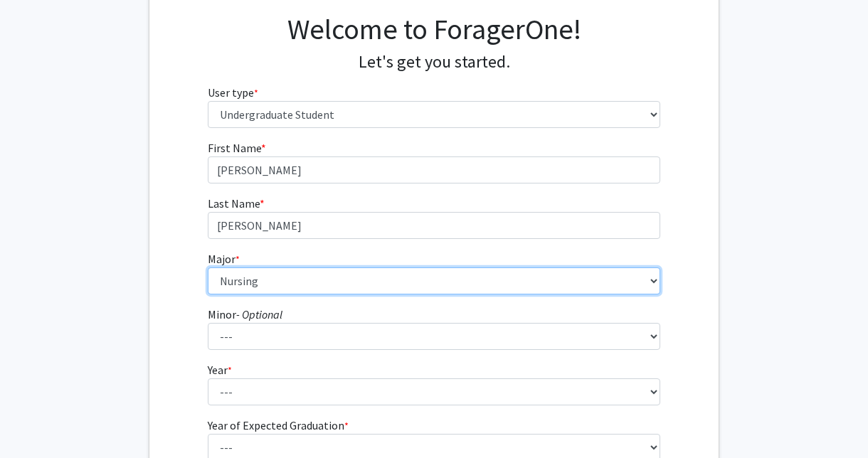 The image size is (868, 458). I want to click on h1: Welcome to ForagerOne!, so click(434, 29).